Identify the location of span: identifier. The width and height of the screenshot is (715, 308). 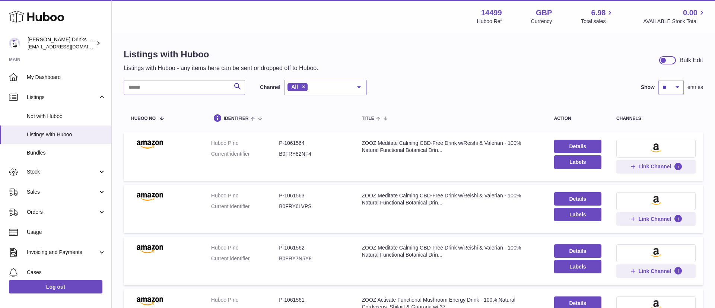
(236, 118).